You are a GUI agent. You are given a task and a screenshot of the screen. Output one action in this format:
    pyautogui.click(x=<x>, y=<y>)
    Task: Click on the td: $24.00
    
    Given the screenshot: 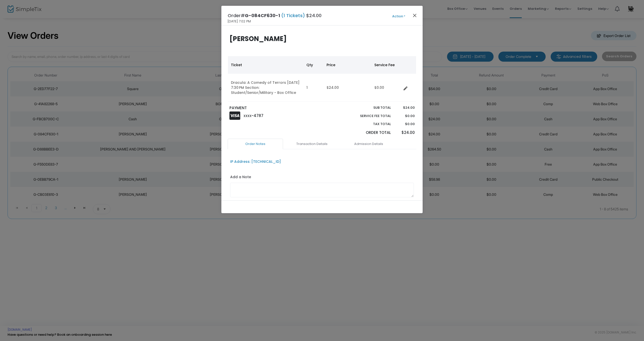 What is the action you would take?
    pyautogui.click(x=348, y=87)
    